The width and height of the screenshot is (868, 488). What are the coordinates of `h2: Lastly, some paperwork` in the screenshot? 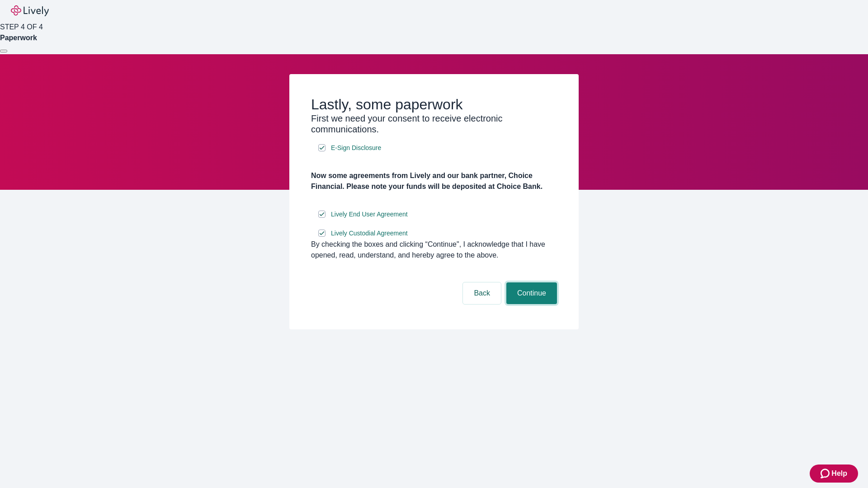 It's located at (434, 104).